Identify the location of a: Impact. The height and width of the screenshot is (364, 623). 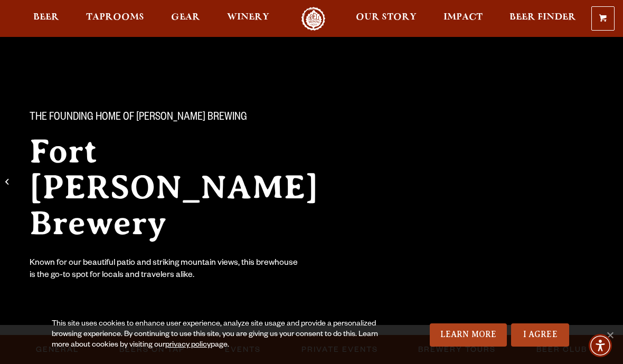
(463, 19).